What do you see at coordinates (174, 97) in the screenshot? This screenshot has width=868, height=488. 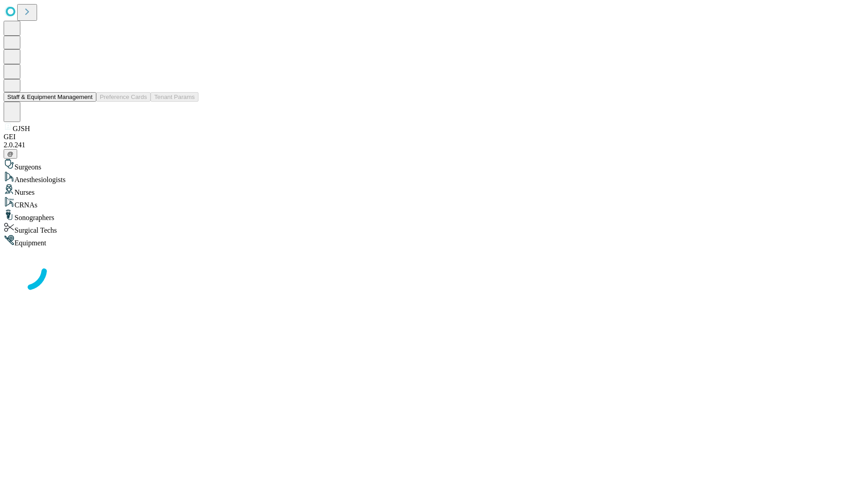 I see `button: Tenant Params` at bounding box center [174, 97].